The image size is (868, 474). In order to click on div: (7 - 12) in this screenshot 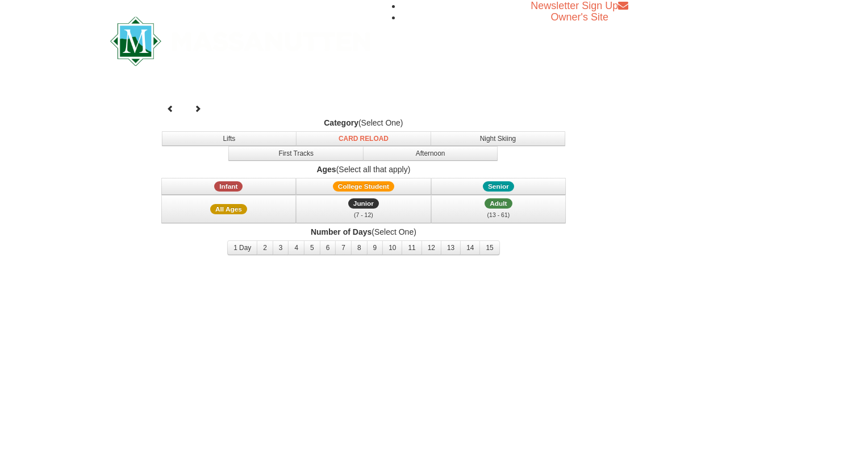, I will do `click(363, 215)`.